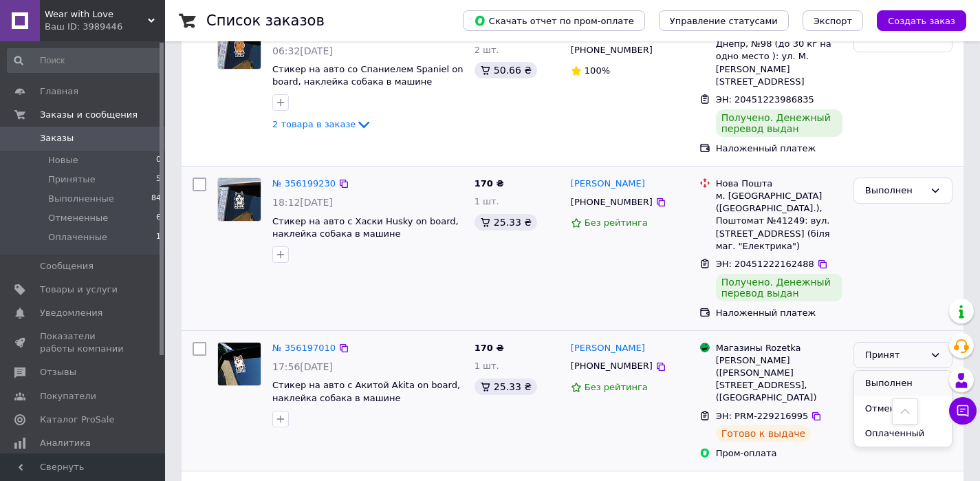  I want to click on span: 2 шт., so click(487, 50).